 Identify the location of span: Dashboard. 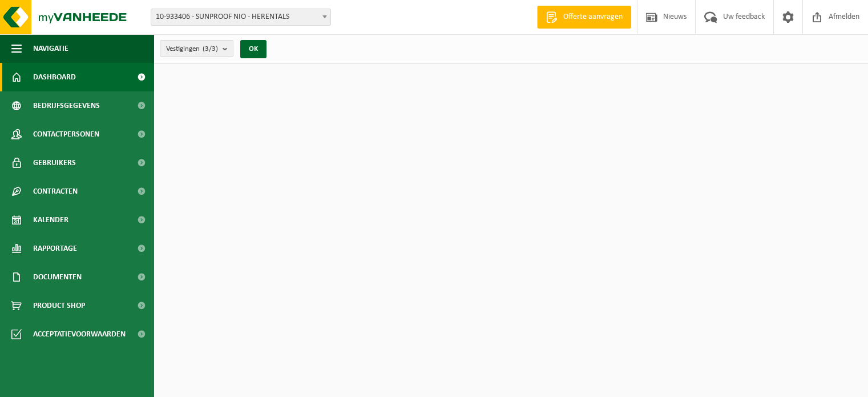
(54, 77).